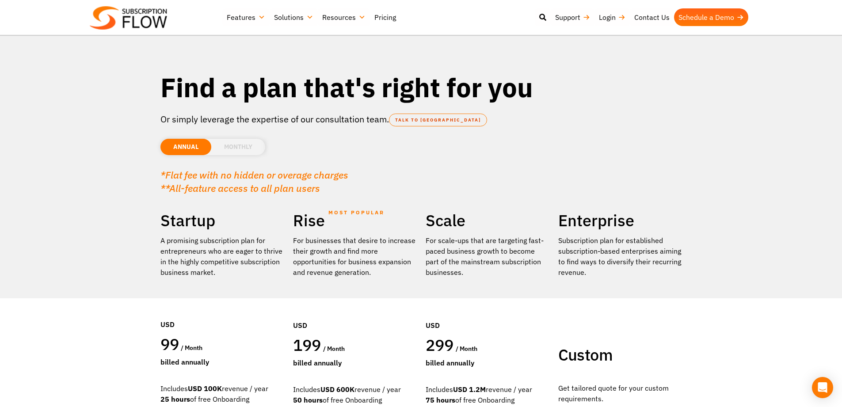  I want to click on a: Solutions, so click(293, 17).